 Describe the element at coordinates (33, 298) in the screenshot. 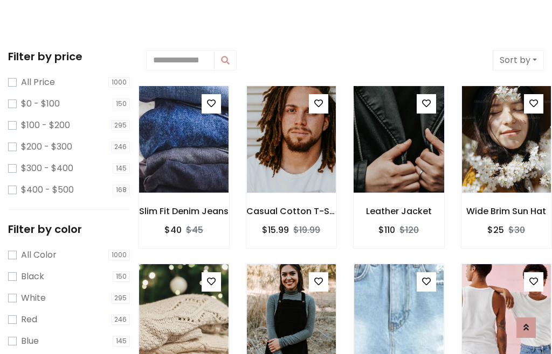

I see `label: White` at that location.